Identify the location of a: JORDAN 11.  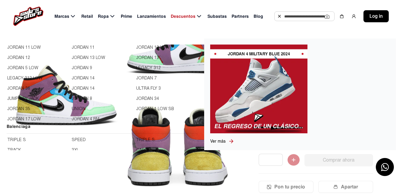
(102, 48).